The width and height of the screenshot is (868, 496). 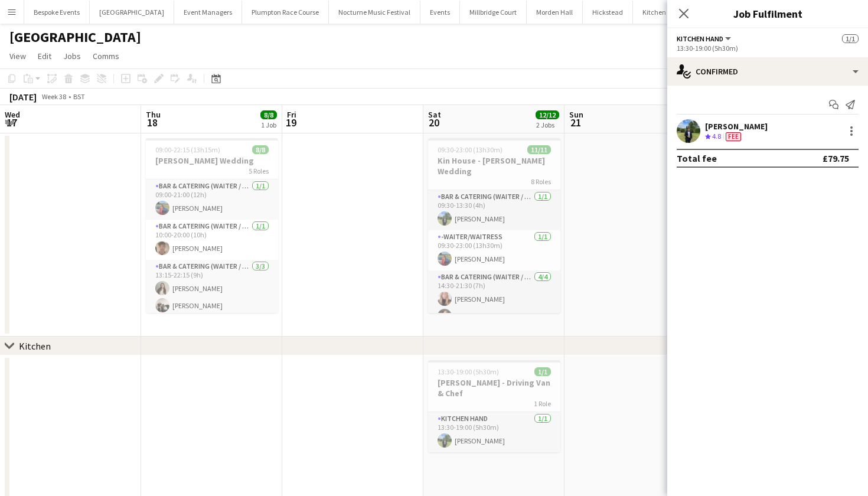 What do you see at coordinates (575, 122) in the screenshot?
I see `span: 21` at bounding box center [575, 122].